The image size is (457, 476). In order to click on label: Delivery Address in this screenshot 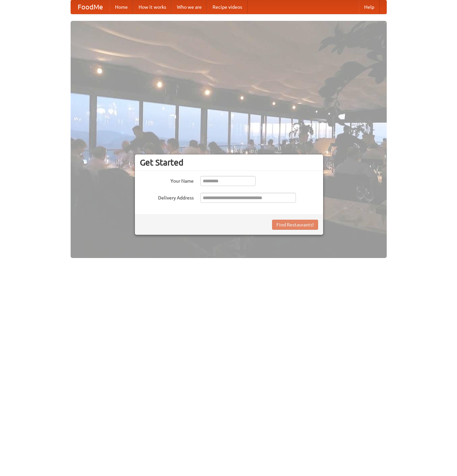, I will do `click(167, 197)`.